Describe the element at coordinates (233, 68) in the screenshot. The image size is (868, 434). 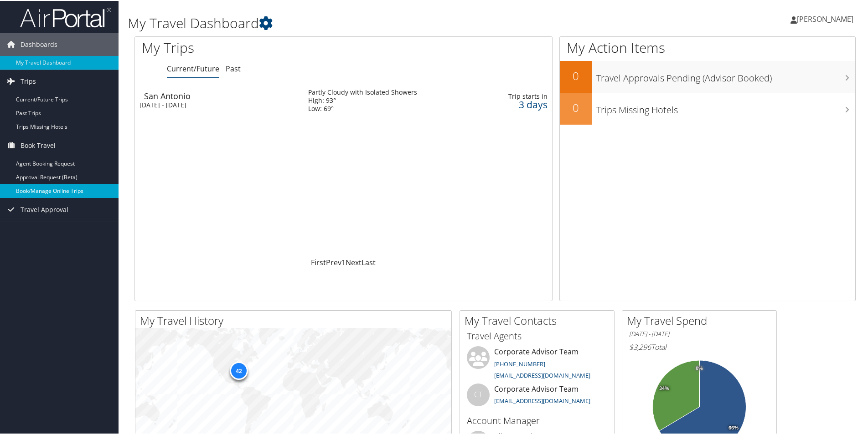
I see `a: Past` at that location.